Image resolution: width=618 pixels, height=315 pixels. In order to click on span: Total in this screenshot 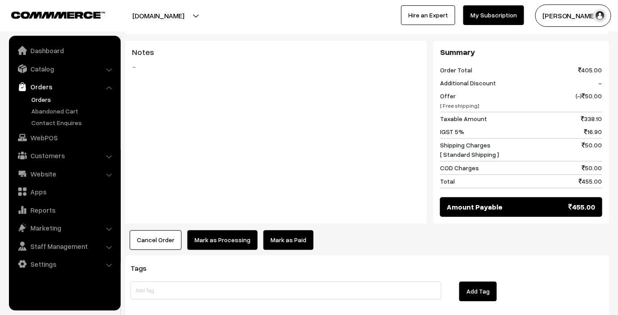, I will do `click(447, 181)`.